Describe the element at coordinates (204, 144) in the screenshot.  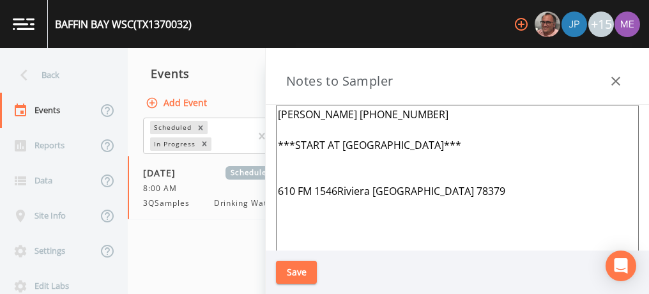
I see `div: Remove In Progress` at that location.